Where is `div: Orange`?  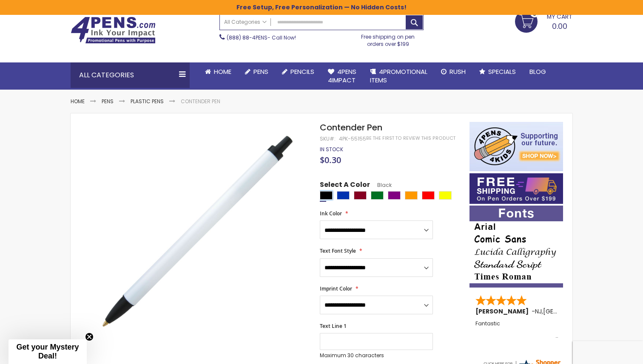 div: Orange is located at coordinates (411, 196).